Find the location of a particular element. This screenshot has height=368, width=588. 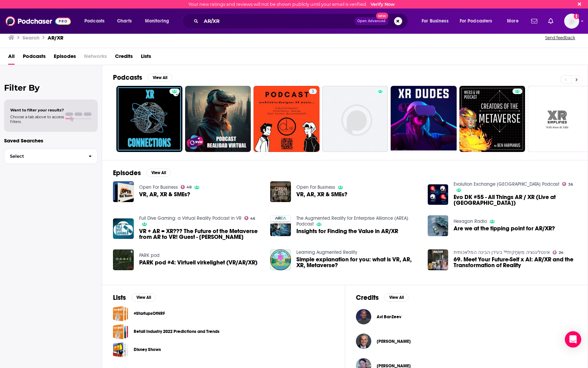

h2: Filter By is located at coordinates (51, 87).